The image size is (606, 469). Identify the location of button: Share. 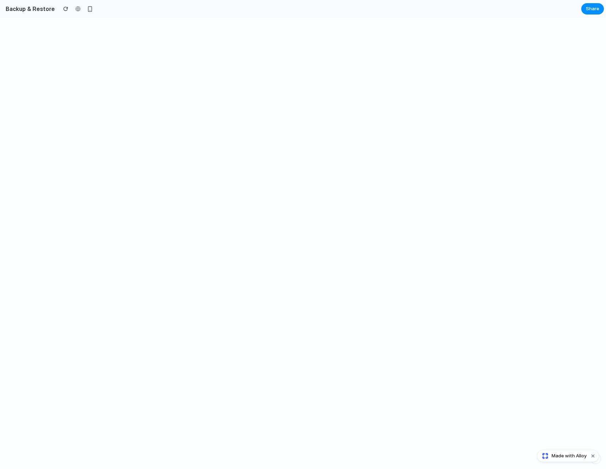
(592, 9).